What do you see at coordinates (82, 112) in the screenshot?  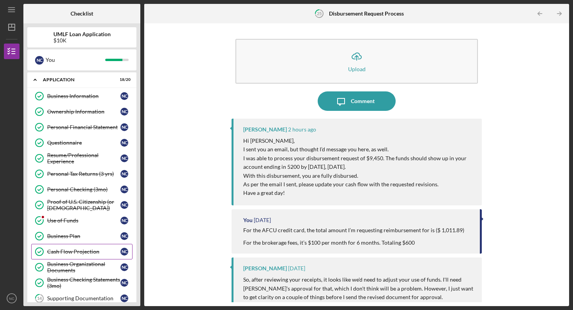 I see `a: Ownership InformationNC` at bounding box center [82, 112].